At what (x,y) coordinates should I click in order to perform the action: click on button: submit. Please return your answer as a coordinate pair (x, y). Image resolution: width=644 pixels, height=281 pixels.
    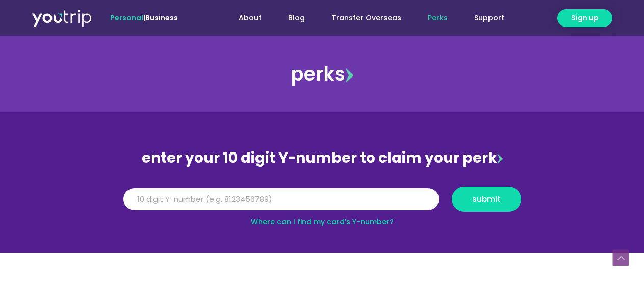
    Looking at the image, I should click on (486, 199).